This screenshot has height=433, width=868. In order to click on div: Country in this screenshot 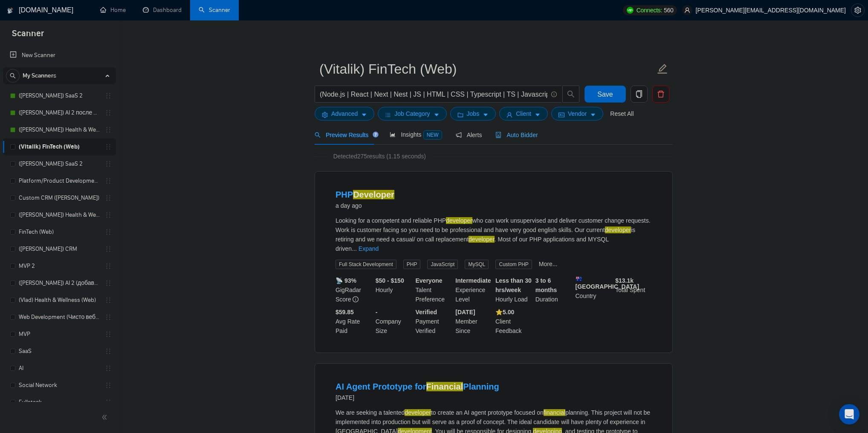, I will do `click(594, 290)`.